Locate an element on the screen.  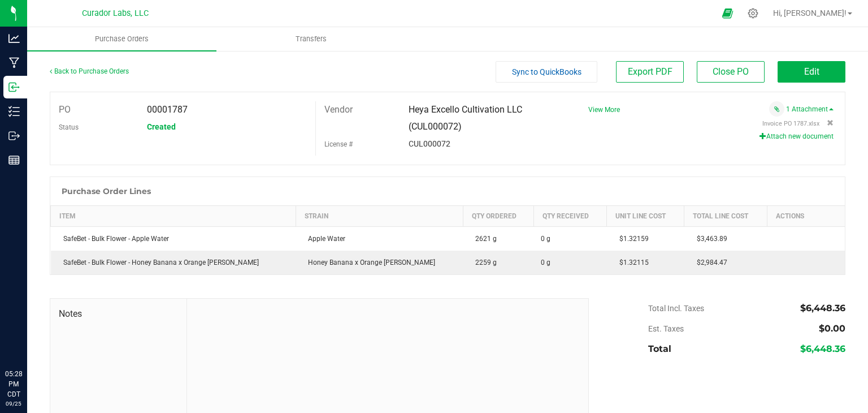
span: Close PO is located at coordinates (731, 71).